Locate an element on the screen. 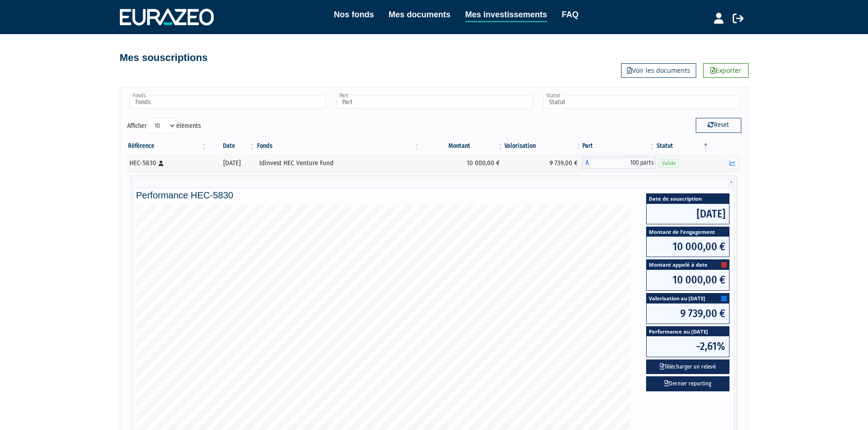  th: Part: activer pour trier la colonne par ordre croissant is located at coordinates (618, 147).